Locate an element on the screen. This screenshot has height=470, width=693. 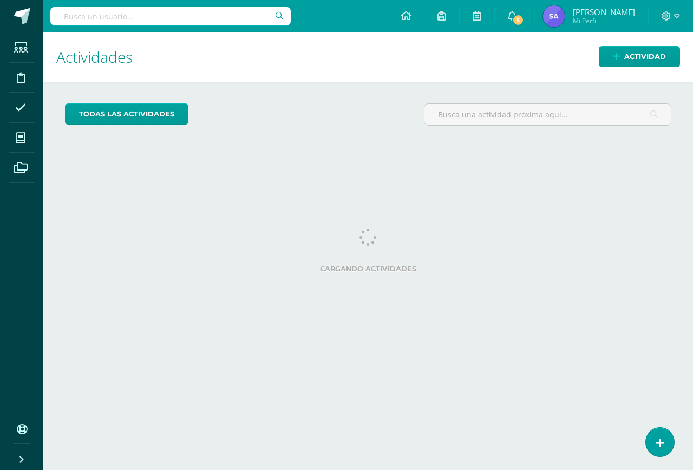
h1: Actividades is located at coordinates (368, 57).